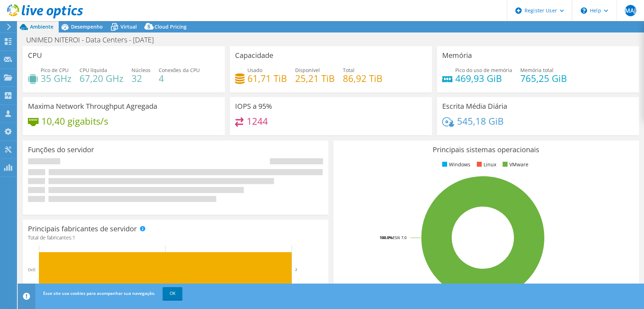 Image resolution: width=644 pixels, height=309 pixels. Describe the element at coordinates (543, 79) in the screenshot. I see `h4: 765,25 GiB` at that location.